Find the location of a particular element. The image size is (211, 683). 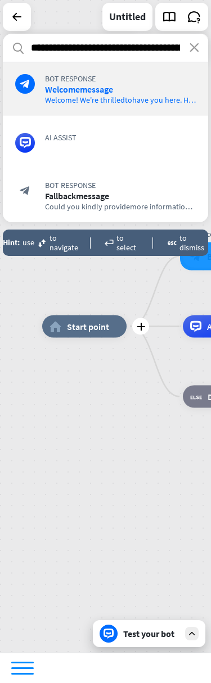

span: Hint: is located at coordinates (11, 243).